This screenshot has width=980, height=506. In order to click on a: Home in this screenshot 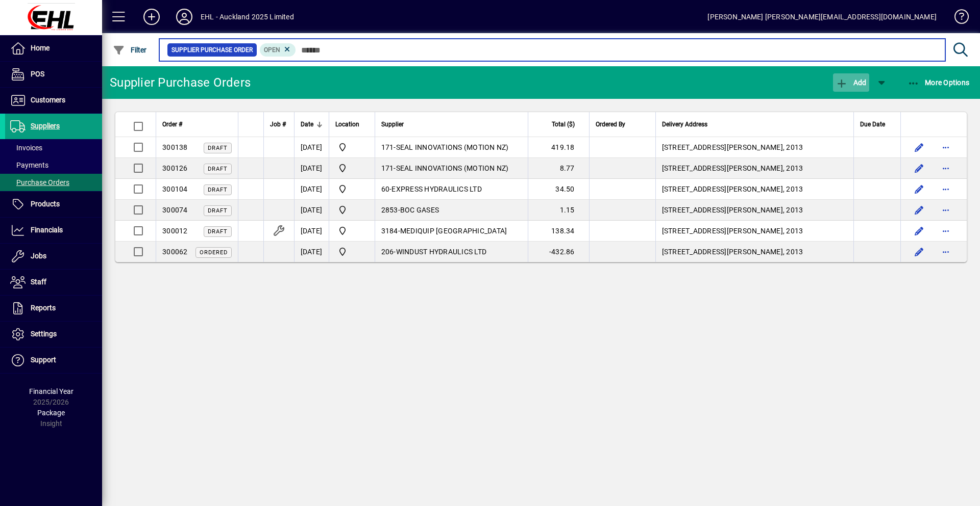, I will do `click(54, 49)`.